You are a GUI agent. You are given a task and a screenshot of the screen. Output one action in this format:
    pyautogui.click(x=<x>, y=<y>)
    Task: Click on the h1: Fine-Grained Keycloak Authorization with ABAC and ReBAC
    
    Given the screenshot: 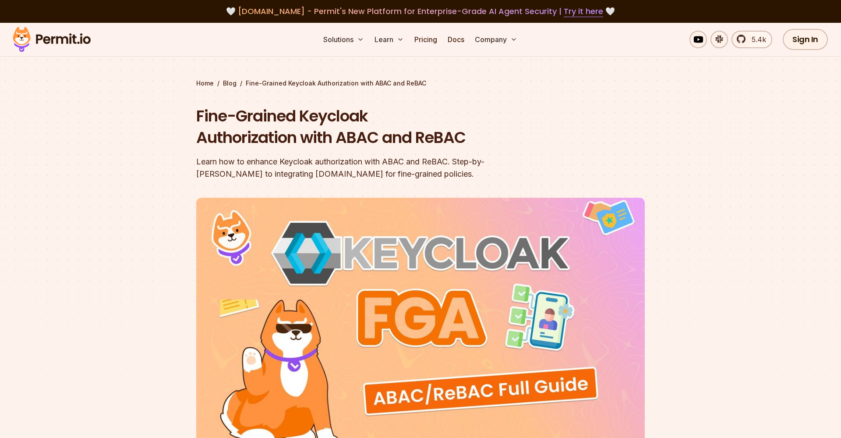 What is the action you would take?
    pyautogui.click(x=365, y=127)
    